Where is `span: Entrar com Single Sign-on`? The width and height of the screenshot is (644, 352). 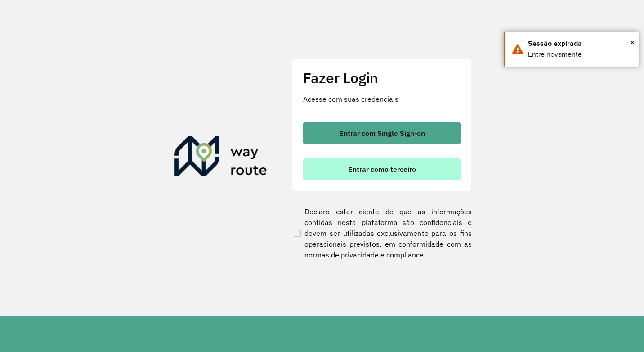 span: Entrar com Single Sign-on is located at coordinates (382, 133).